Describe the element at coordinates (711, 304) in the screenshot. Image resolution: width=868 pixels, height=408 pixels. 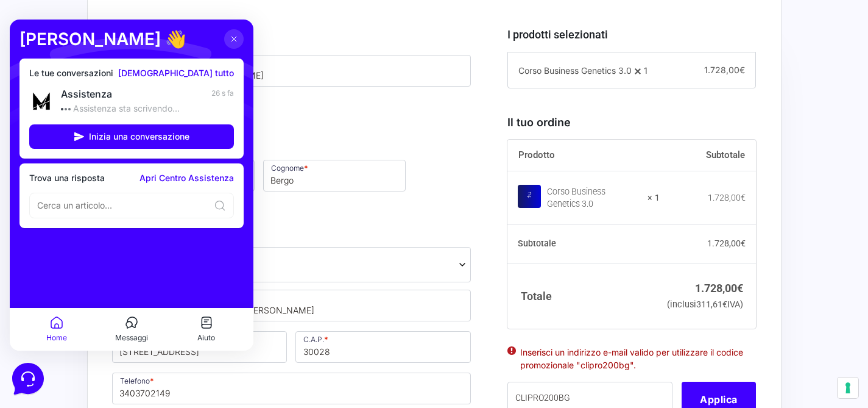
I see `span: 311,61` at that location.